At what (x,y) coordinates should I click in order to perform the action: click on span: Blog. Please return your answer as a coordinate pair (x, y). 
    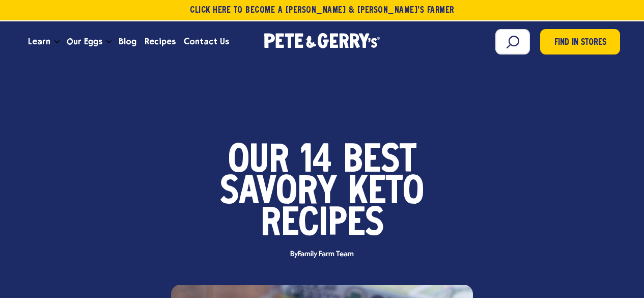
    Looking at the image, I should click on (127, 41).